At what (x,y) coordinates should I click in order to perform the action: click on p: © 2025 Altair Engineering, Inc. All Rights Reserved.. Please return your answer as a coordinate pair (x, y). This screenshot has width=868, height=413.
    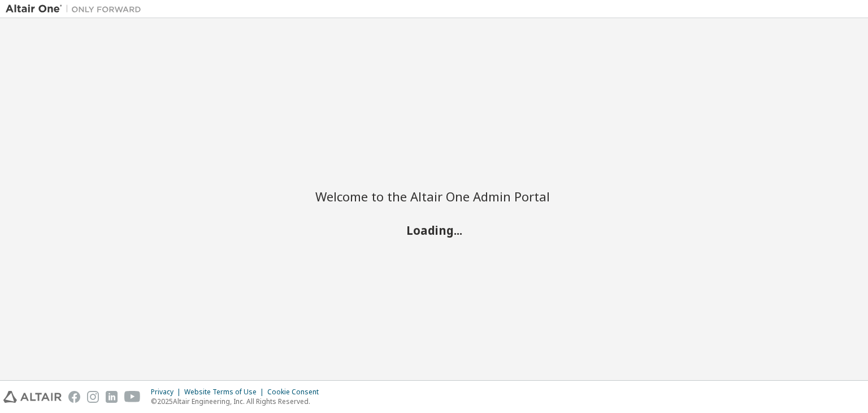
    Looking at the image, I should click on (238, 401).